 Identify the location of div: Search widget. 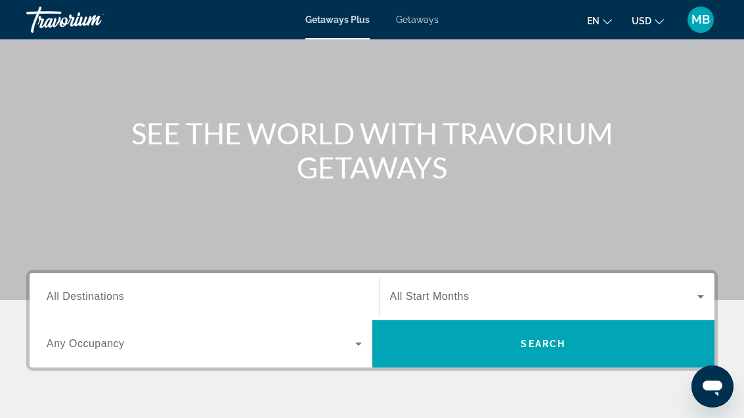
(372, 320).